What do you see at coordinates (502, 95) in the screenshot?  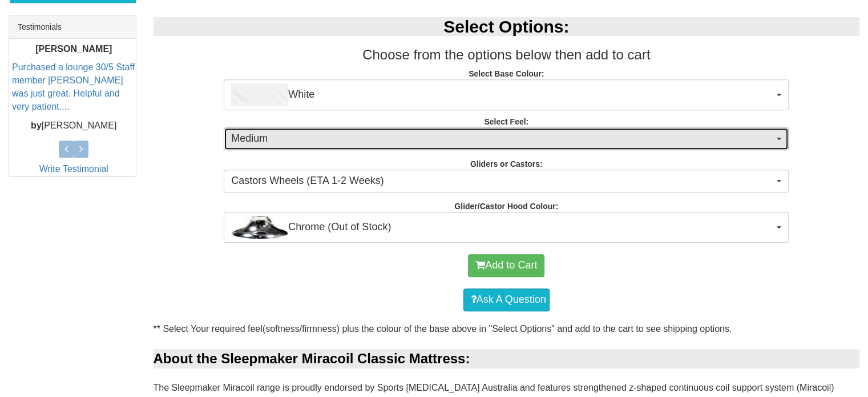 I see `span: White` at bounding box center [502, 95].